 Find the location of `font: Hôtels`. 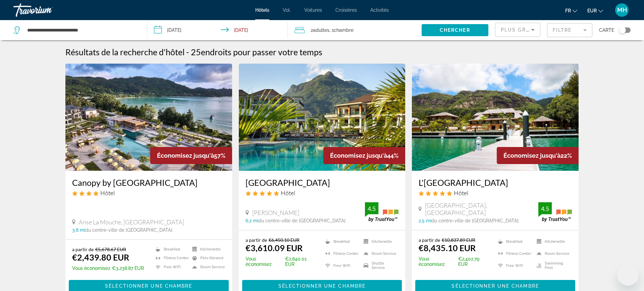

font: Hôtels is located at coordinates (262, 10).